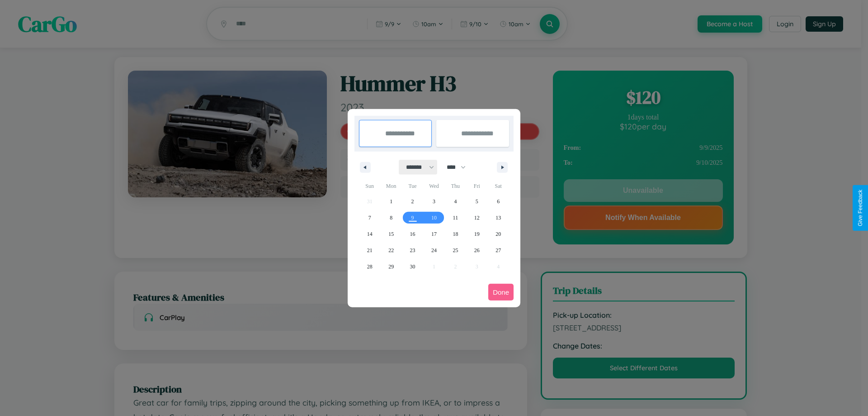  Describe the element at coordinates (434, 250) in the screenshot. I see `span: 24` at that location.